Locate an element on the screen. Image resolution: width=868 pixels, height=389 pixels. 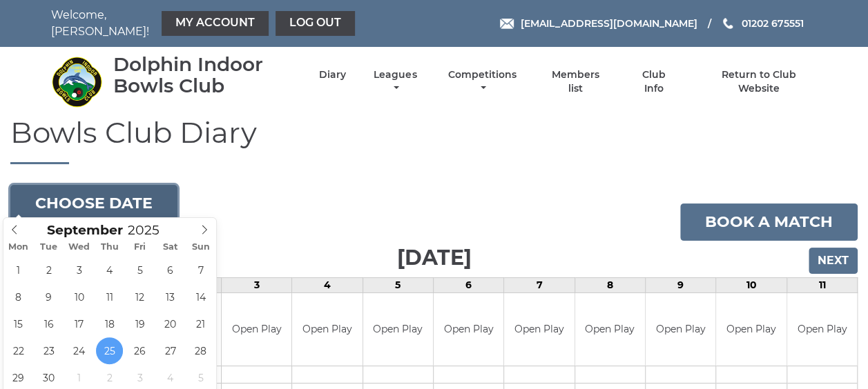
span: September 1, 2025 is located at coordinates (18, 270).